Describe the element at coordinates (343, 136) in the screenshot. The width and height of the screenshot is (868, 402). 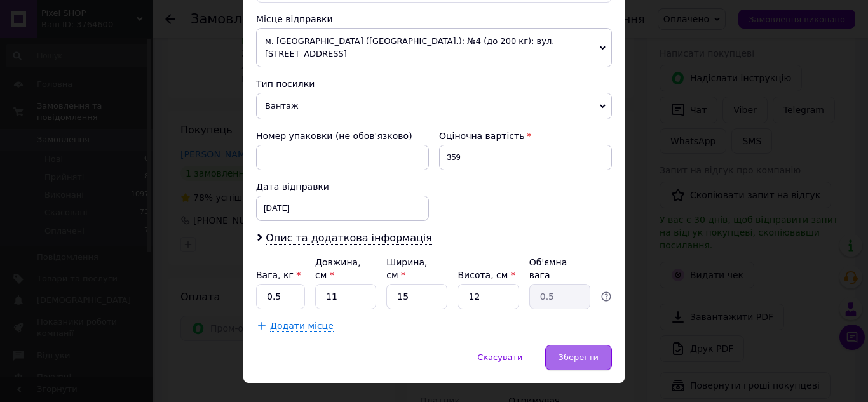
I see `div: Номер упаковки (не обов'язково)` at that location.